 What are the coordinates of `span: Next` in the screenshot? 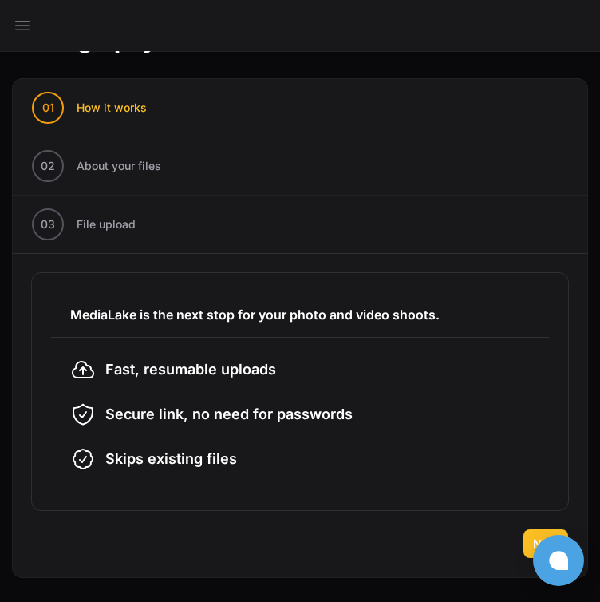 It's located at (546, 543).